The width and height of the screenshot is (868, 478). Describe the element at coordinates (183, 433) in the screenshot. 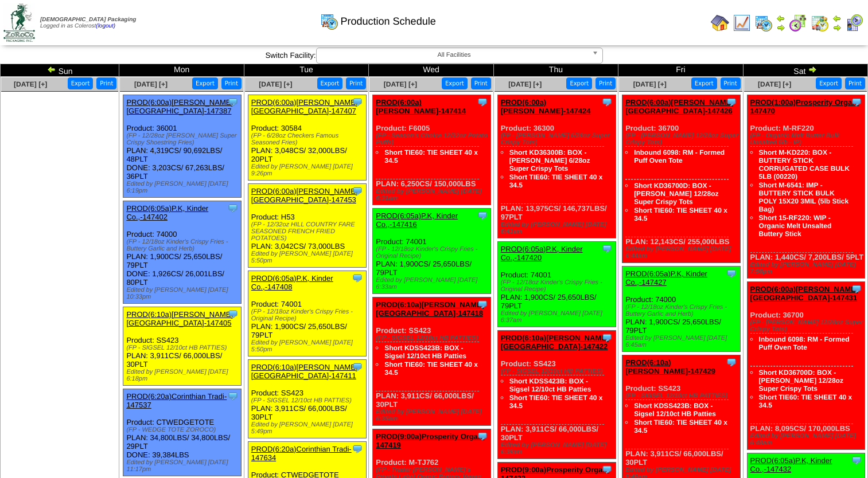

I see `div: Product: CTWEDGETOTE PLAN: 34,800LBS / 34,800LBS / 29PLT DONE: 39,384LBS` at that location.